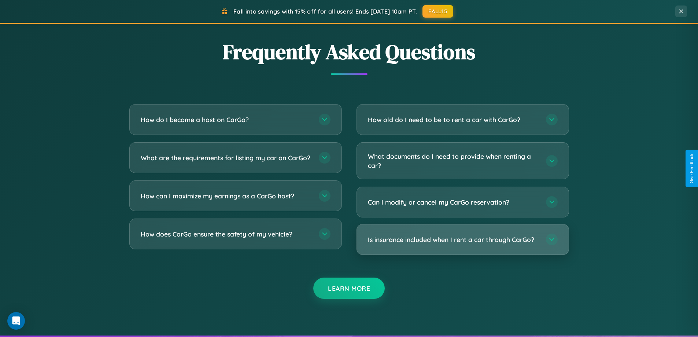 This screenshot has width=698, height=337. I want to click on h3: What documents do I need to provide when renting a car?, so click(453, 160).